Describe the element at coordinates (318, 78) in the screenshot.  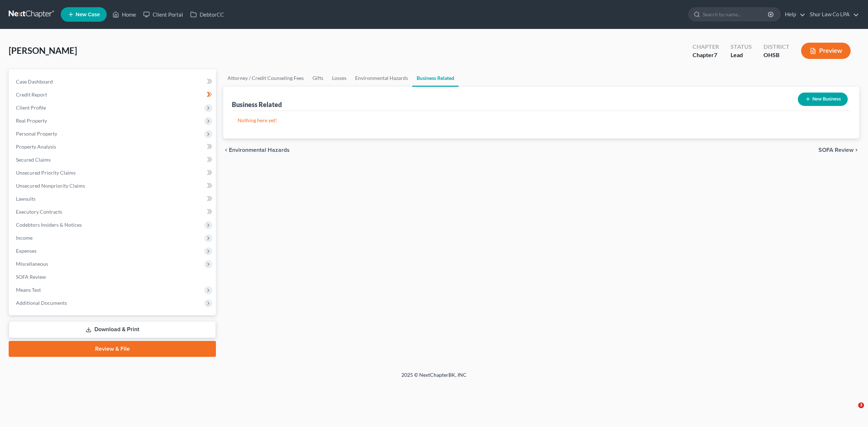
I see `a: Gifts` at that location.